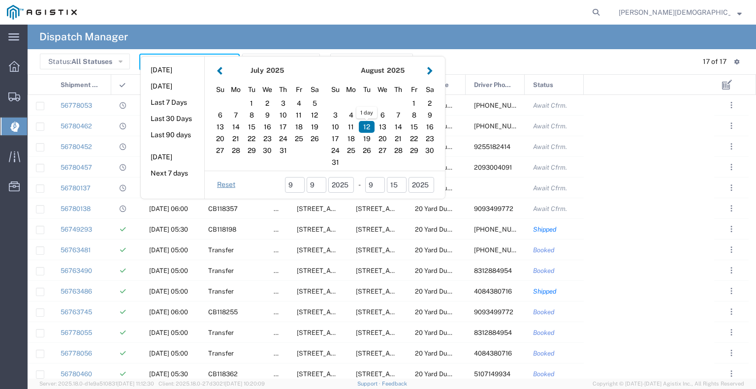 Image resolution: width=756 pixels, height=389 pixels. Describe the element at coordinates (76, 333) in the screenshot. I see `a: 56778055` at that location.